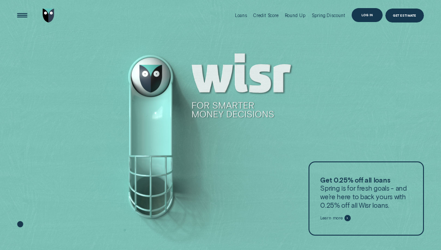 The image size is (441, 250). Describe the element at coordinates (295, 15) in the screenshot. I see `div: Round Up` at that location.